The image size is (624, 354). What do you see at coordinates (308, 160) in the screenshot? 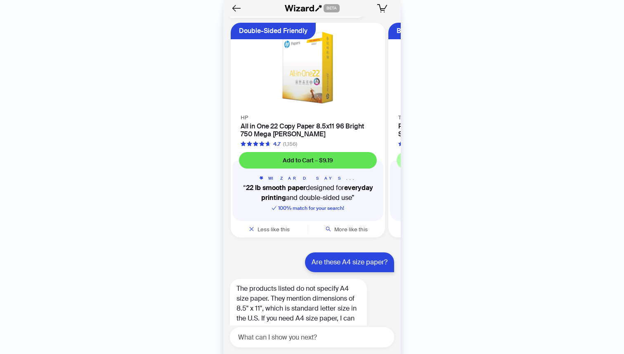
I see `button: Add to Cart – $9.19` at bounding box center [308, 160].